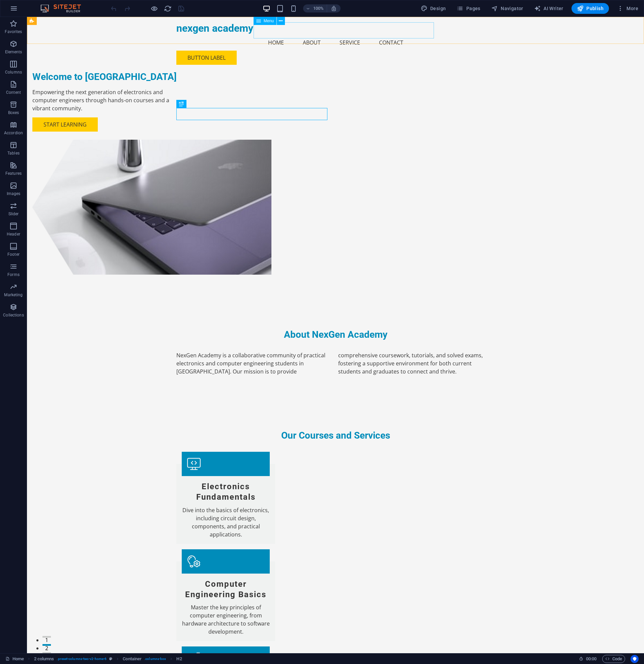 This screenshot has width=644, height=664. Describe the element at coordinates (168, 8) in the screenshot. I see `i: Reload page` at that location.